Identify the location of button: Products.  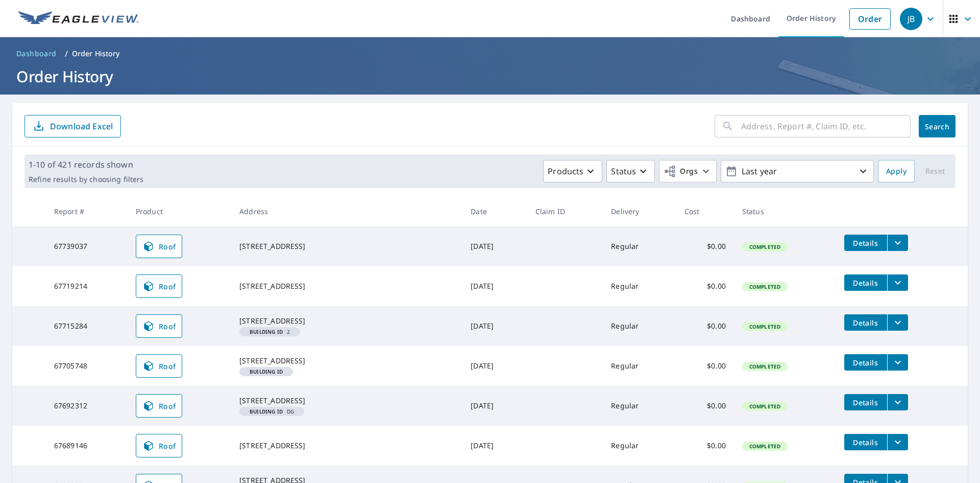
(573, 171).